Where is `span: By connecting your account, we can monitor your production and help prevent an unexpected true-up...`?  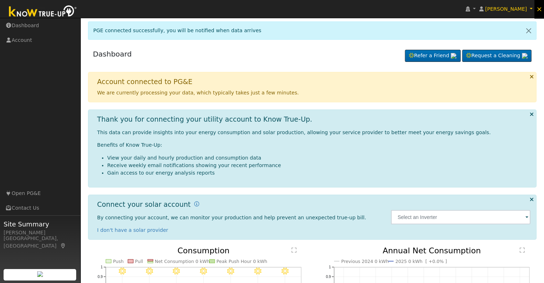 span: By connecting your account, we can monitor your production and help prevent an unexpected true-up... is located at coordinates (232, 217).